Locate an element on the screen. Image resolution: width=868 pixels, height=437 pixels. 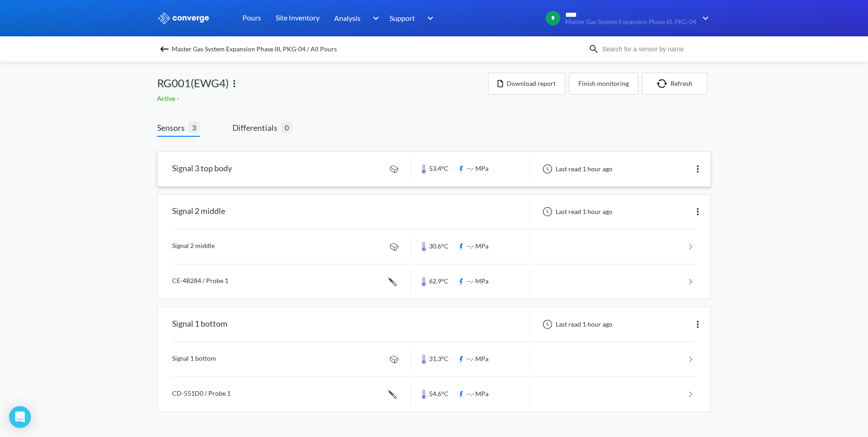
span: Master Gas System Expansion Phase III, PKG-04 is located at coordinates (631, 22).